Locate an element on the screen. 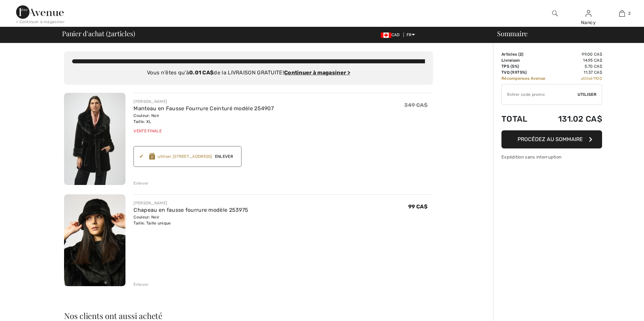 The height and width of the screenshot is (321, 644). div: Expédition sans interruption is located at coordinates (551, 157).